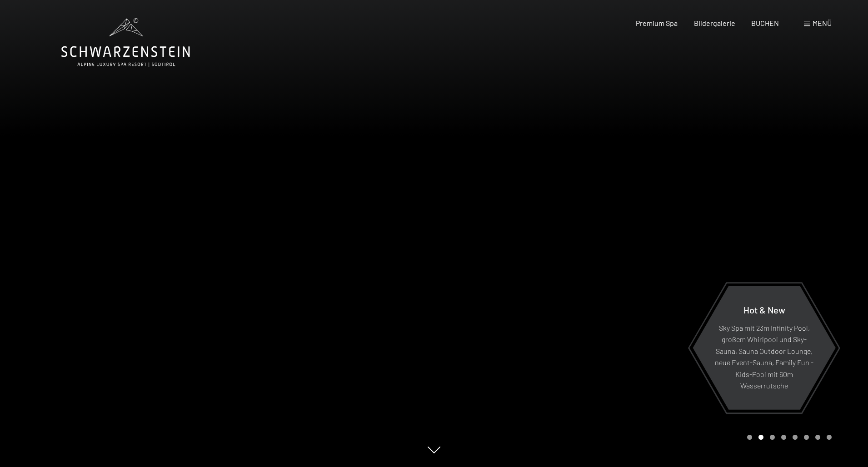 Image resolution: width=868 pixels, height=467 pixels. Describe the element at coordinates (795, 437) in the screenshot. I see `div: Carousel Page 5` at that location.